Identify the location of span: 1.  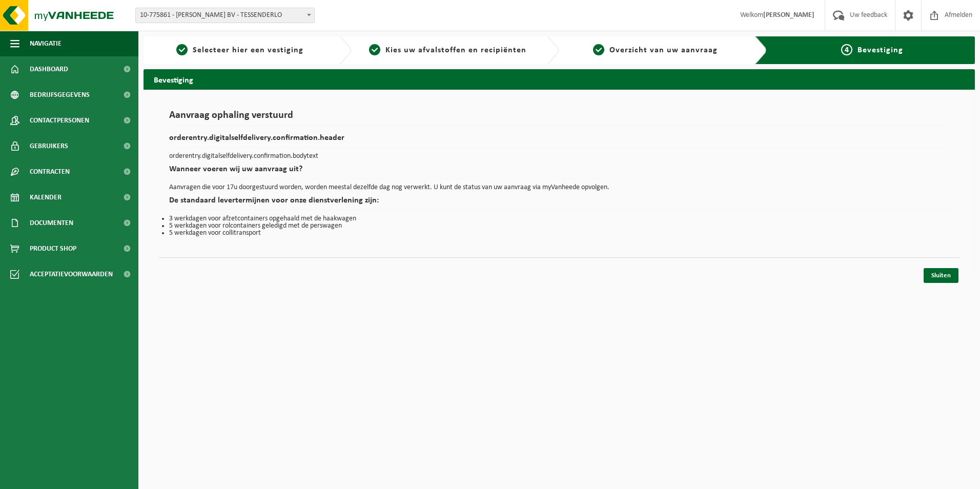
(182, 49).